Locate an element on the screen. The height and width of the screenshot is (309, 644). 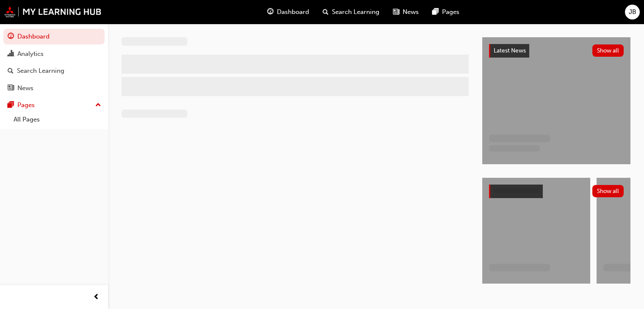
button: JB is located at coordinates (632, 11).